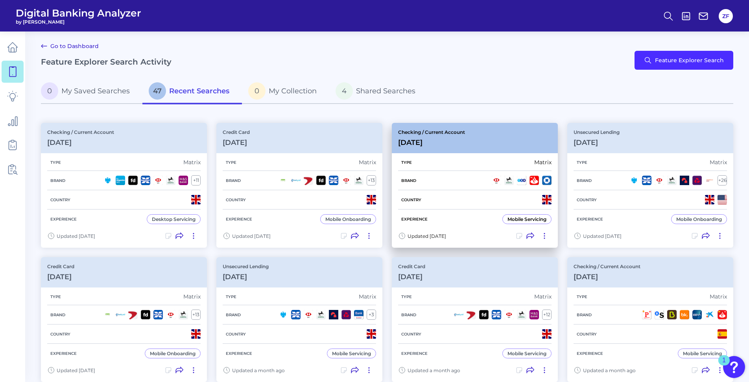 Image resolution: width=749 pixels, height=382 pixels. Describe the element at coordinates (196, 180) in the screenshot. I see `div: + 11` at that location.